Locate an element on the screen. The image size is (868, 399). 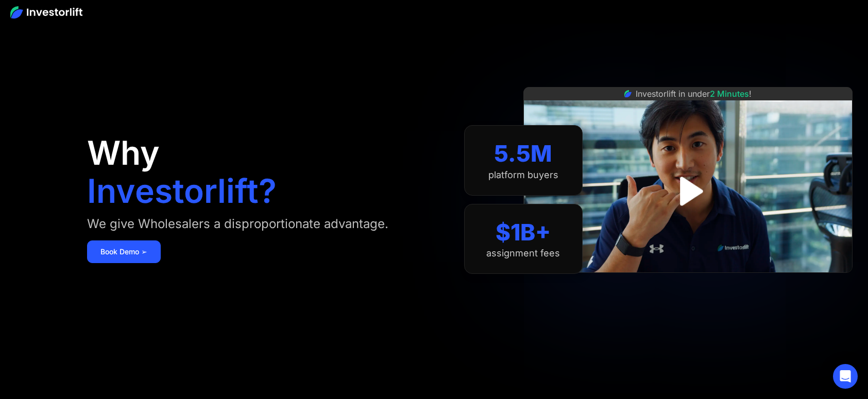
div: $1B+ is located at coordinates (523, 232).